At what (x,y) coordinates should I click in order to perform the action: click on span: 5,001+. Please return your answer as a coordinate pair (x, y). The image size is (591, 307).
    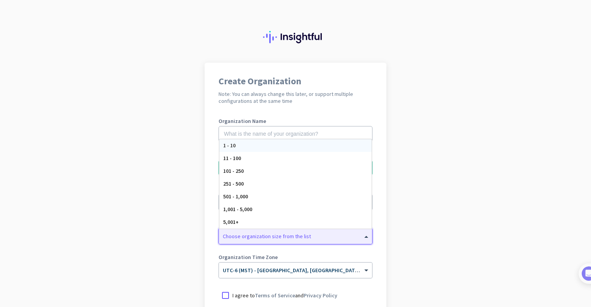
    Looking at the image, I should click on (231, 222).